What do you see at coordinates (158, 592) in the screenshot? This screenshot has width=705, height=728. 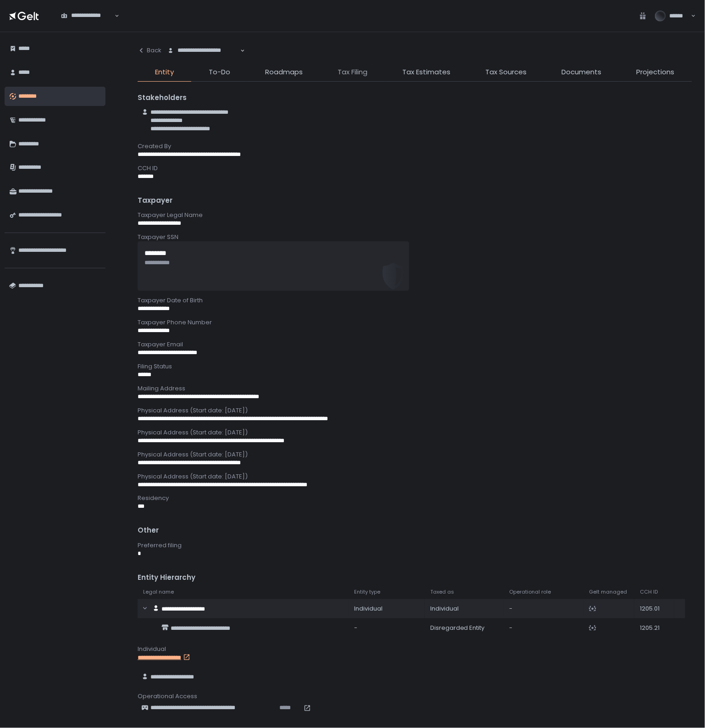 I see `span: Legal name` at bounding box center [158, 592].